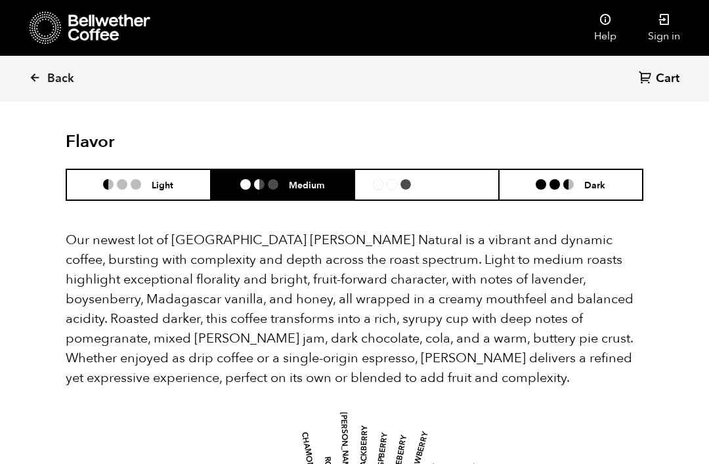  Describe the element at coordinates (594, 184) in the screenshot. I see `h6: Dark` at that location.